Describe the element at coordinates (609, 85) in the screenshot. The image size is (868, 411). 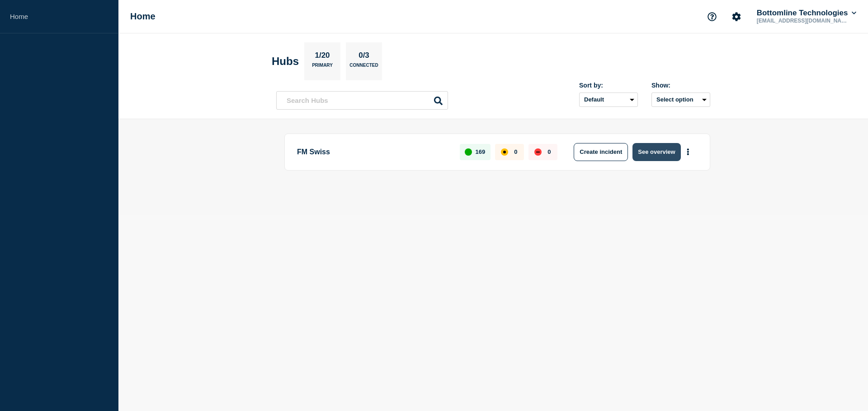
I see `div: Sort by:` at that location.